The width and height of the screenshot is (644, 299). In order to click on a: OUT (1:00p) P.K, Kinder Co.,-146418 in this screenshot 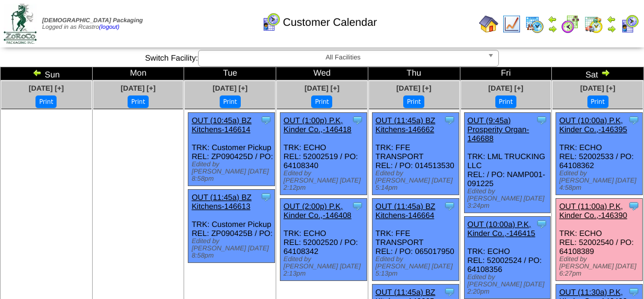, I will do `click(317, 125)`.